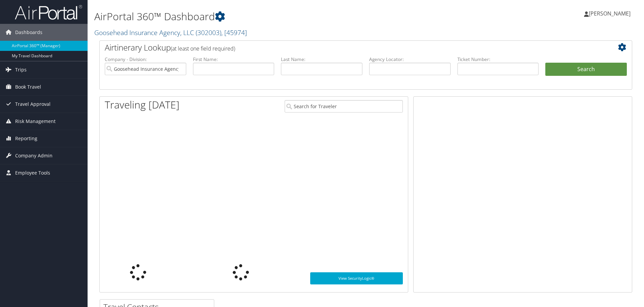  Describe the element at coordinates (36, 121) in the screenshot. I see `span: Risk Management` at that location.